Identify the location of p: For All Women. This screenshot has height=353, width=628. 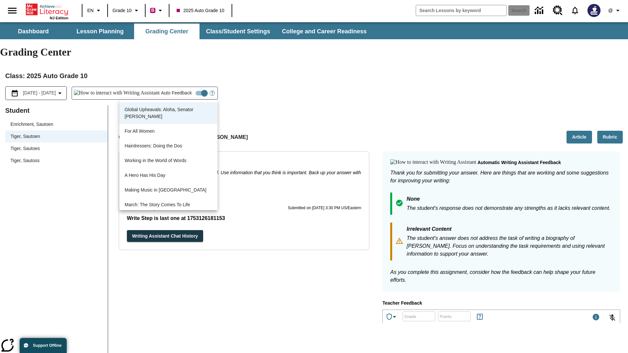
(169, 131).